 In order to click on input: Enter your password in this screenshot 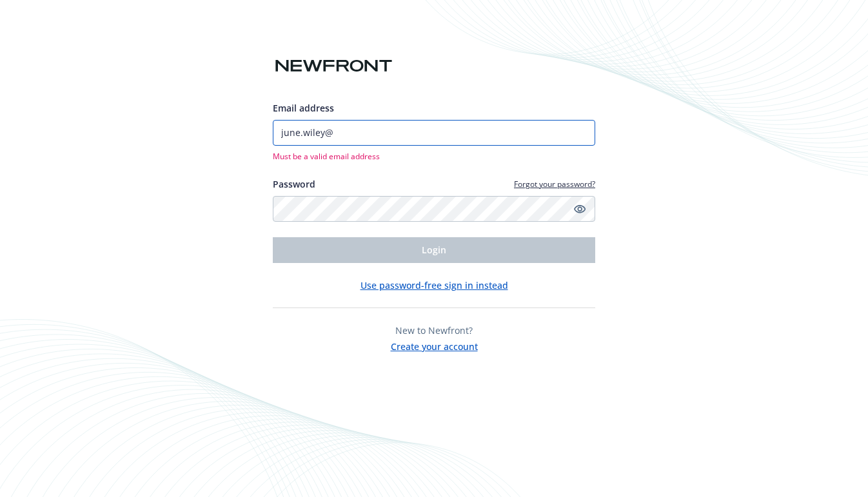, I will do `click(434, 209)`.